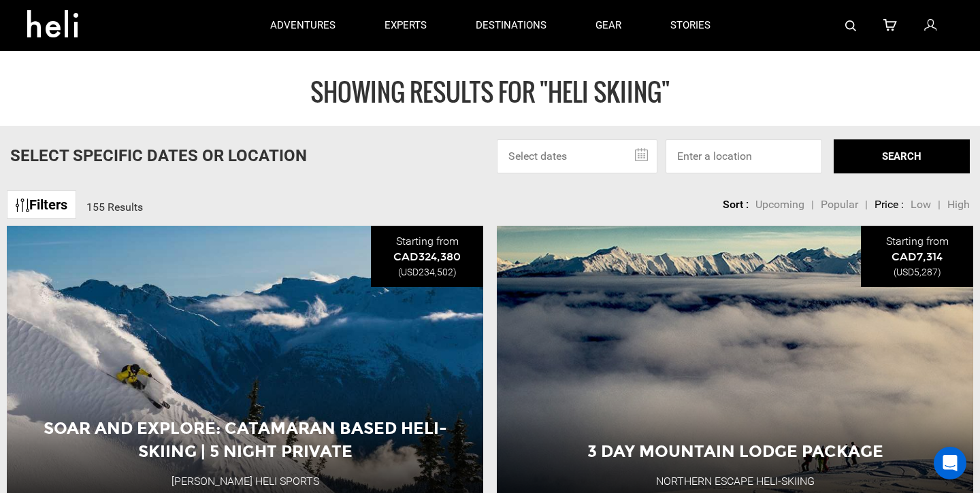 The height and width of the screenshot is (493, 980). I want to click on p: destinations, so click(511, 25).